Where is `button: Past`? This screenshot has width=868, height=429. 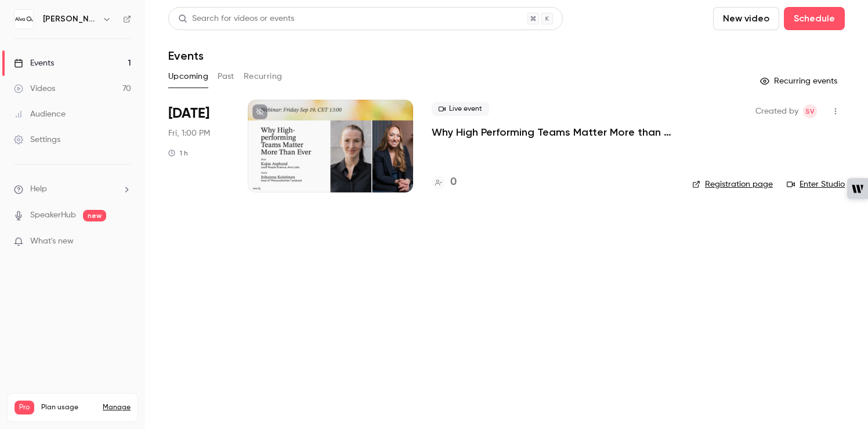 button: Past is located at coordinates (225, 76).